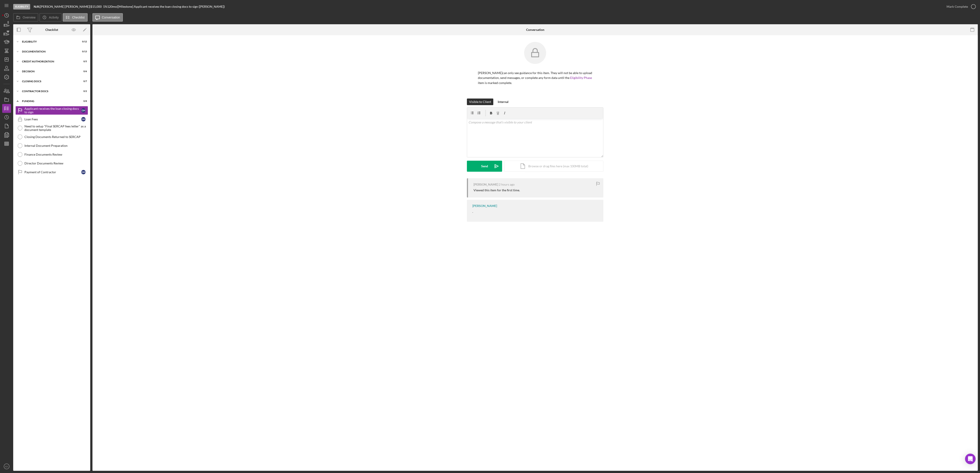  Describe the element at coordinates (6, 466) in the screenshot. I see `button: EJ` at that location.